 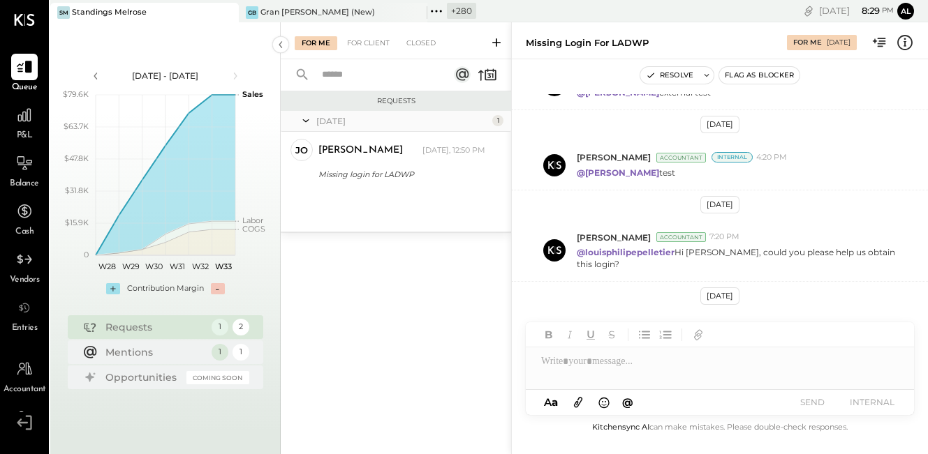 I want to click on button: Resolve, so click(x=669, y=75).